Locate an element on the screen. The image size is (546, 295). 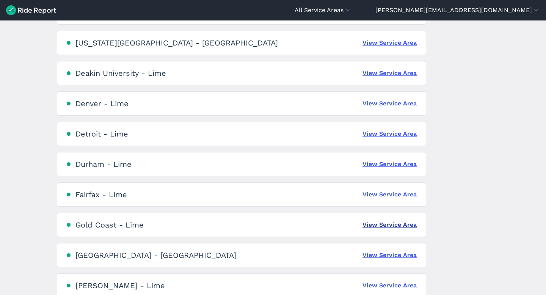
div: Denver - Lime is located at coordinates (102, 103).